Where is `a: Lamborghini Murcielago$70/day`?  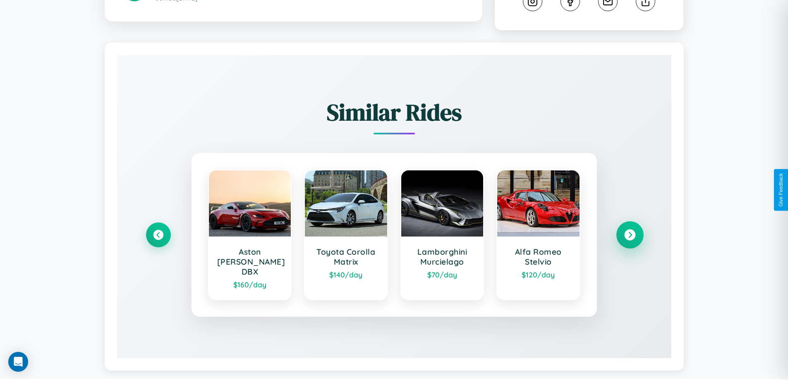 a: Lamborghini Murcielago$70/day is located at coordinates (442, 235).